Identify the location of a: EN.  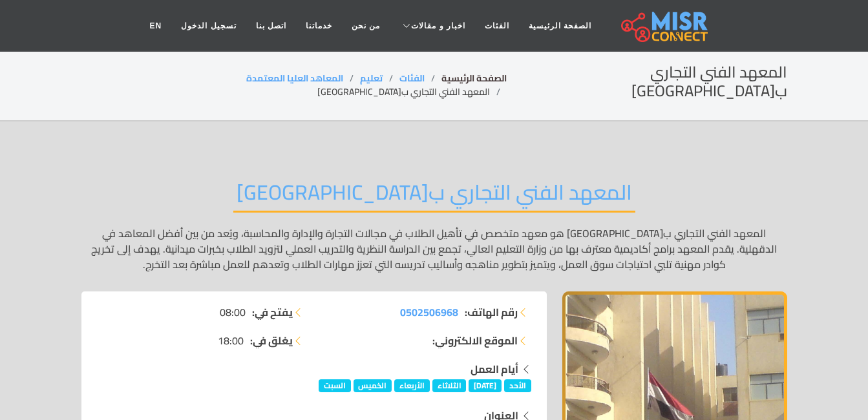
(156, 26).